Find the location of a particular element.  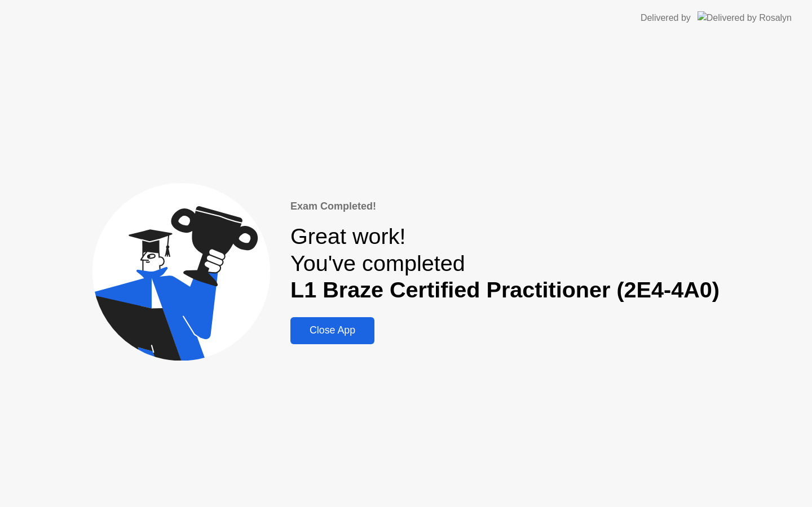

div: Delivered by is located at coordinates (665, 18).